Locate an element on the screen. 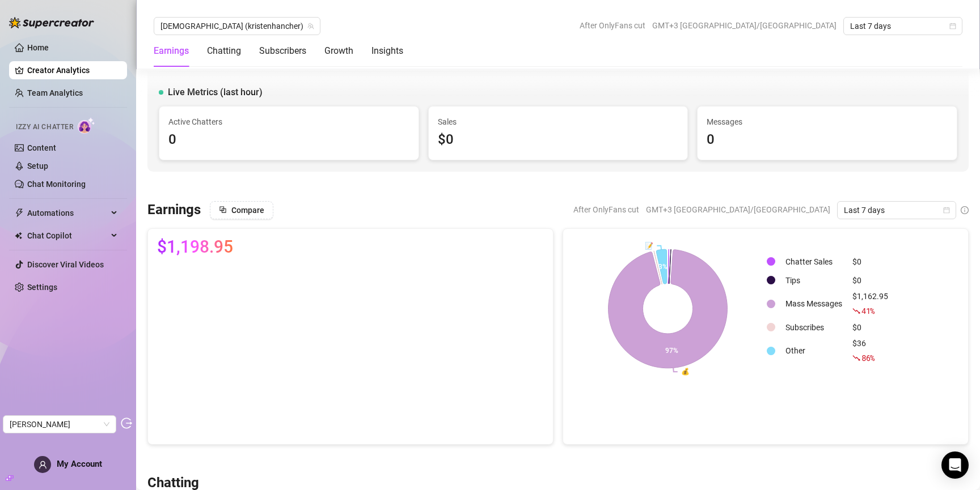 This screenshot has height=490, width=980. span: build is located at coordinates (9, 478).